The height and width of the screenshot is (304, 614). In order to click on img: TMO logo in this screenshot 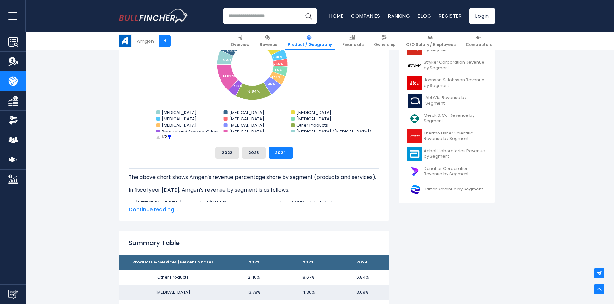, I will do `click(414, 136)`.